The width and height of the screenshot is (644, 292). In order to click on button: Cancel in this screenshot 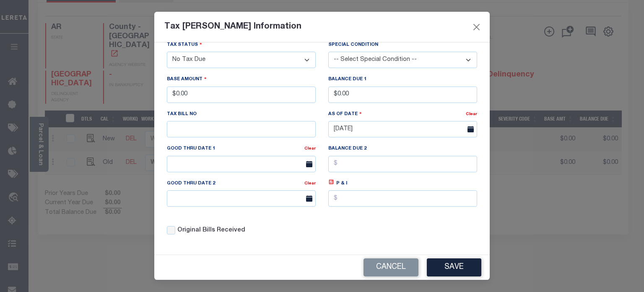, I will do `click(391, 267)`.